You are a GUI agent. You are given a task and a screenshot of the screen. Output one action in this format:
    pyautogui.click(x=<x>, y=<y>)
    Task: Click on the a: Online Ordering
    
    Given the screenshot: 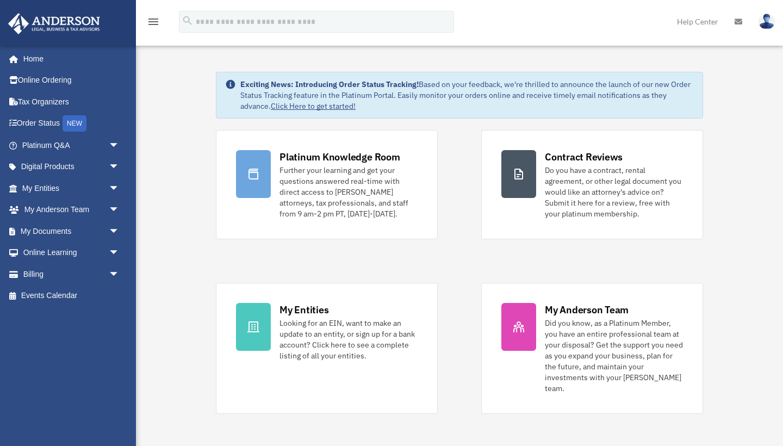 What is the action you would take?
    pyautogui.click(x=72, y=80)
    